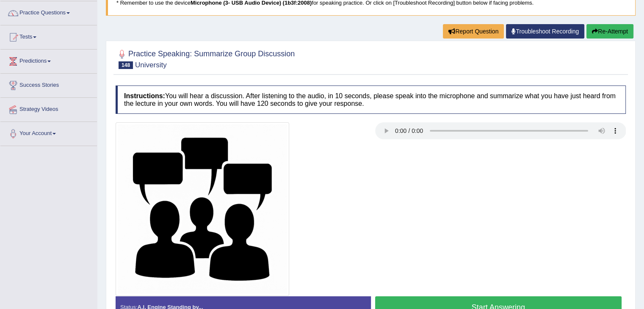 This screenshot has width=644, height=309. Describe the element at coordinates (49, 36) in the screenshot. I see `a: Tests` at that location.